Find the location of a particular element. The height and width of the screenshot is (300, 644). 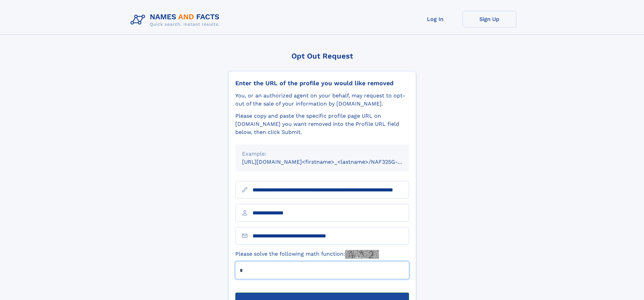

a: Log In is located at coordinates (435, 19).